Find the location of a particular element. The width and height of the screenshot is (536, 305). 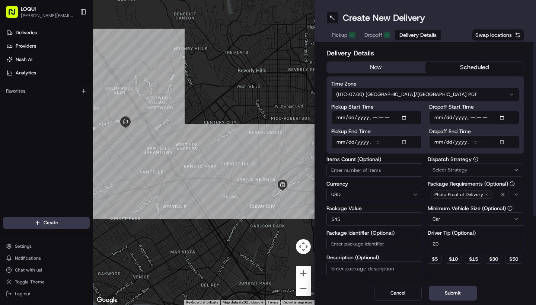

button: $30 is located at coordinates (494, 260).